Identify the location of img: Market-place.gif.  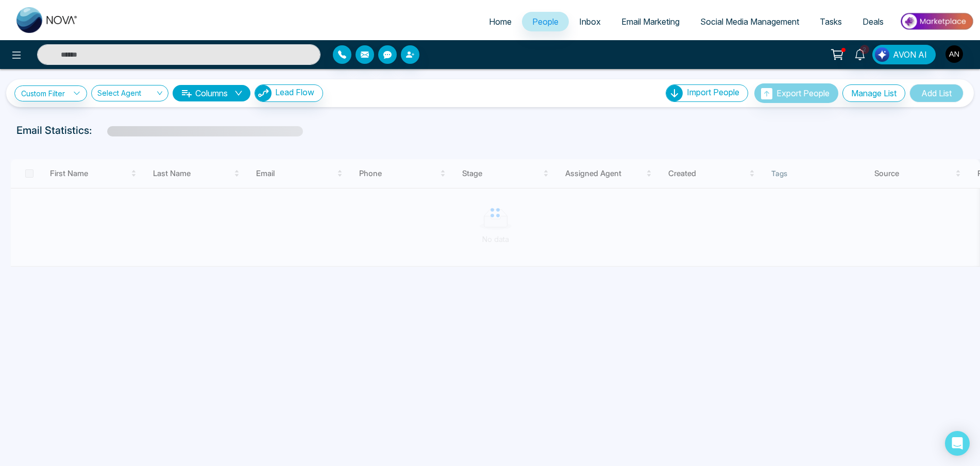
(936, 21).